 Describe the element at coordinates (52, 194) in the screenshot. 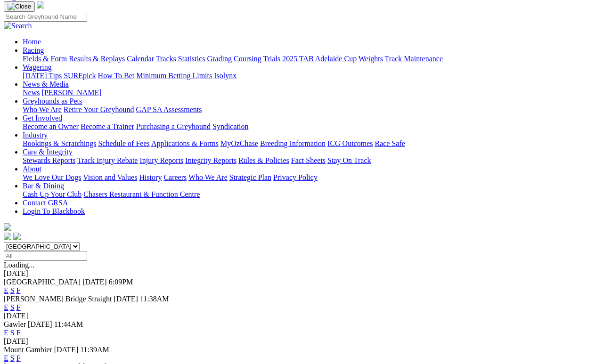

I see `a: Cash Up Your Club` at that location.